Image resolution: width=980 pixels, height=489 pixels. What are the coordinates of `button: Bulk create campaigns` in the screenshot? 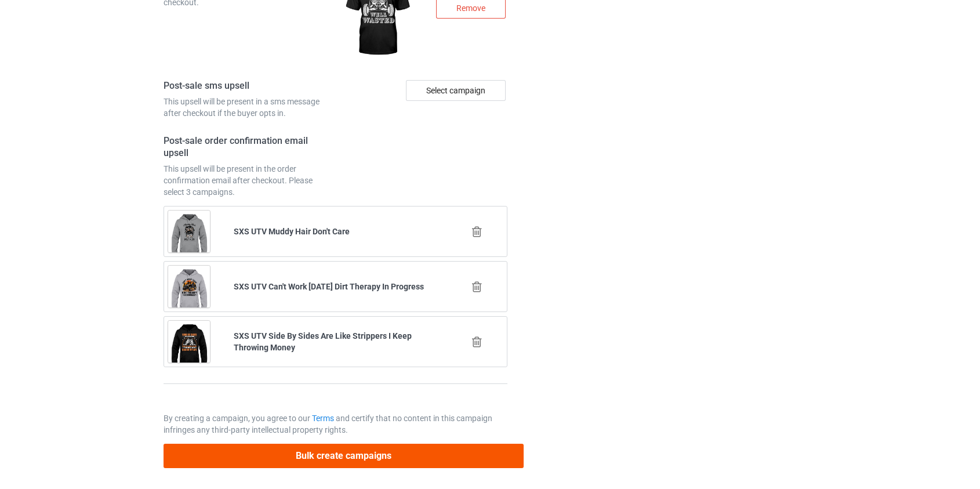 It's located at (344, 455).